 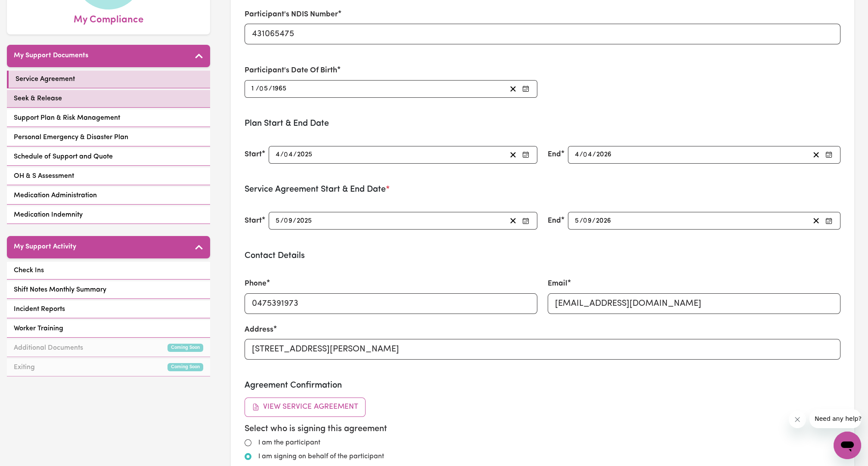 I want to click on h5: My Support Documents, so click(x=51, y=55).